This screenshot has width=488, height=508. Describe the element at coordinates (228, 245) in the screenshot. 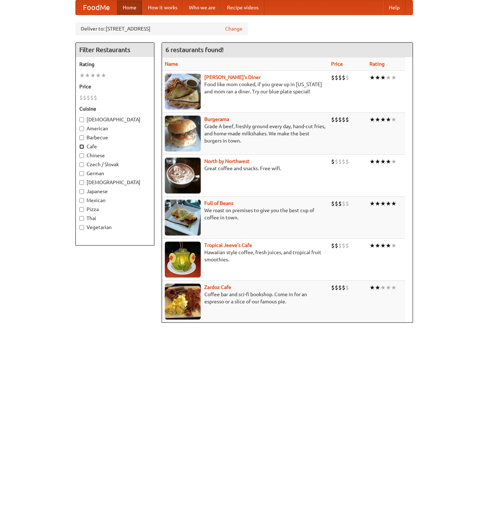

I see `a: Tropical Jeeve's Cafe` at that location.